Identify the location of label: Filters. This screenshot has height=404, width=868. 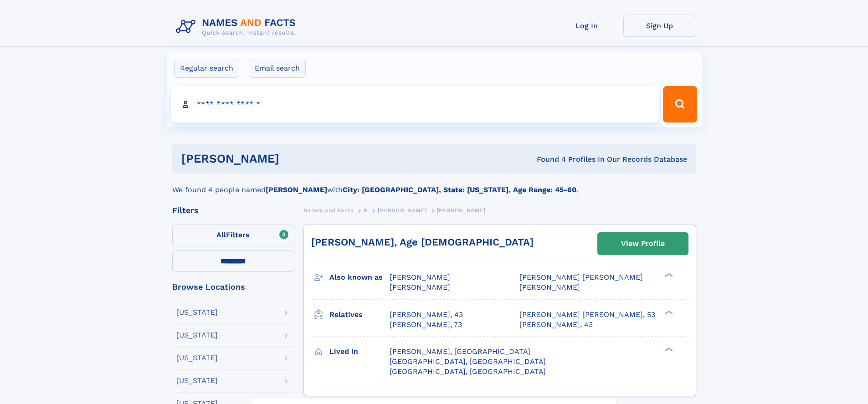
(233, 236).